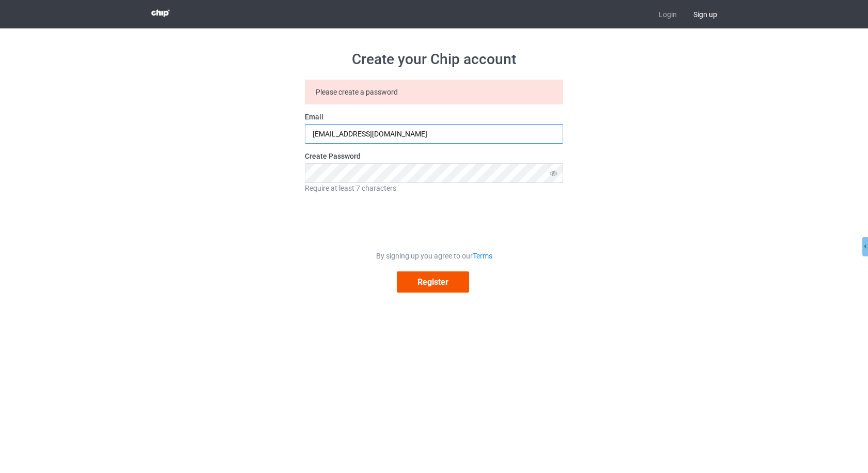 The width and height of the screenshot is (868, 473). What do you see at coordinates (433, 282) in the screenshot?
I see `button: Register` at bounding box center [433, 282].